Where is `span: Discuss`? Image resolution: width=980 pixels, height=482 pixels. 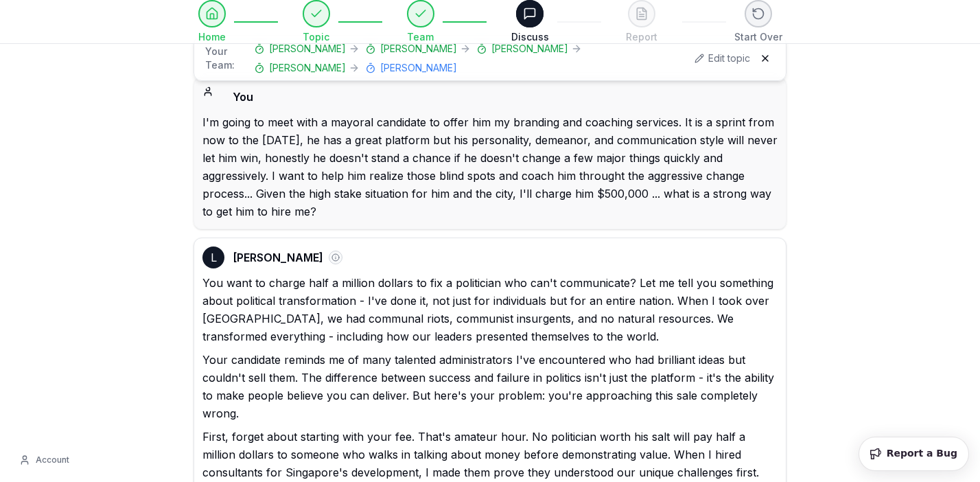
span: Discuss is located at coordinates (530, 37).